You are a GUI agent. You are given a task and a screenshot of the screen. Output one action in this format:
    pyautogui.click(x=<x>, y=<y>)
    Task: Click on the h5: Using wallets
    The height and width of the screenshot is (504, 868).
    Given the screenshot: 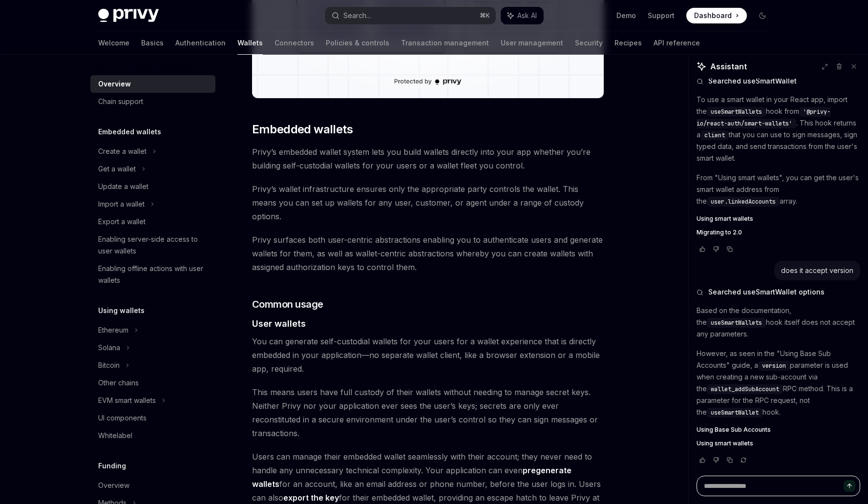 What is the action you would take?
    pyautogui.click(x=121, y=310)
    